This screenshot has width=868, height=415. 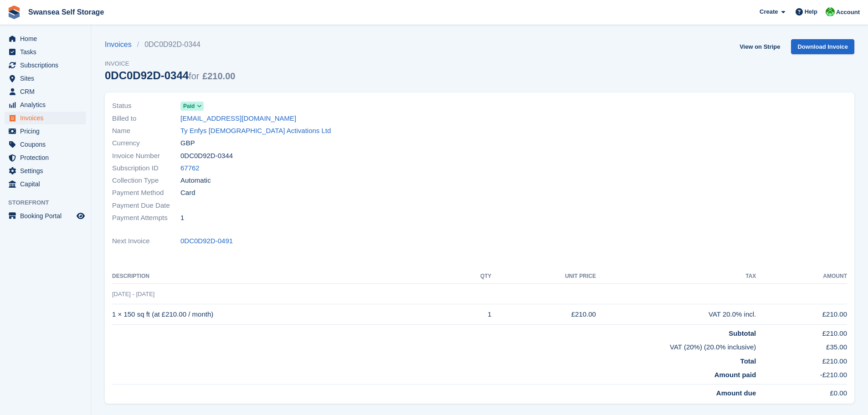 I want to click on strong: Amount paid, so click(x=736, y=375).